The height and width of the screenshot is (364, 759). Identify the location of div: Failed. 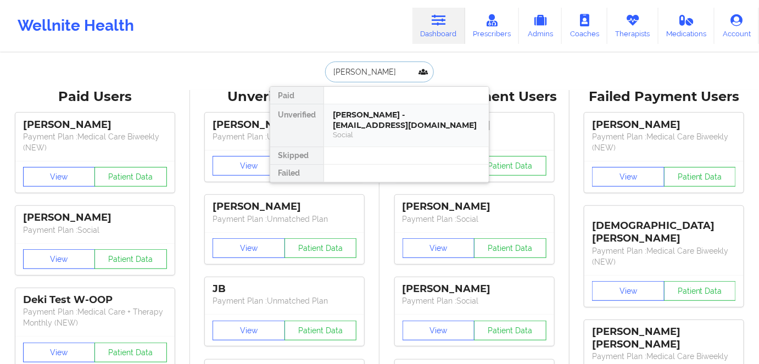
(296, 173).